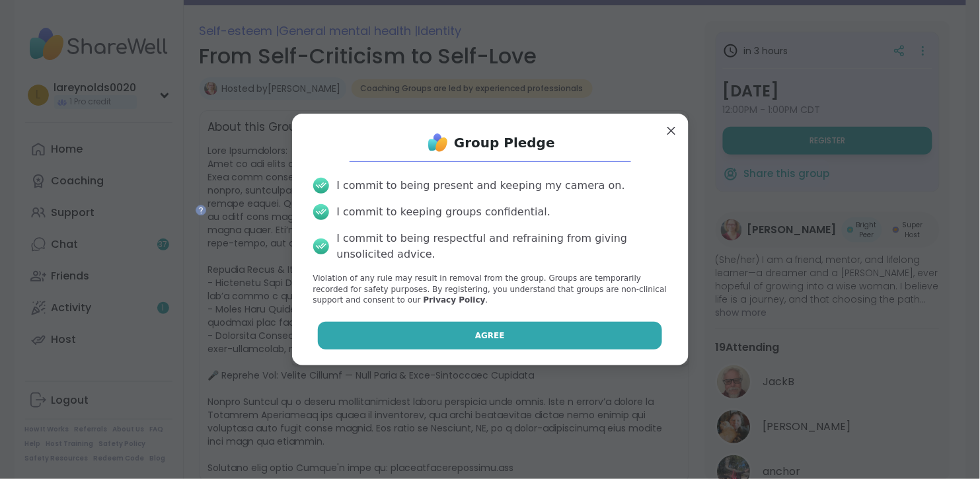 The width and height of the screenshot is (980, 479). What do you see at coordinates (490, 289) in the screenshot?
I see `p: Violation of any rule may result in removal from the group. Groups are temporarily recorded for s...` at bounding box center [490, 289].